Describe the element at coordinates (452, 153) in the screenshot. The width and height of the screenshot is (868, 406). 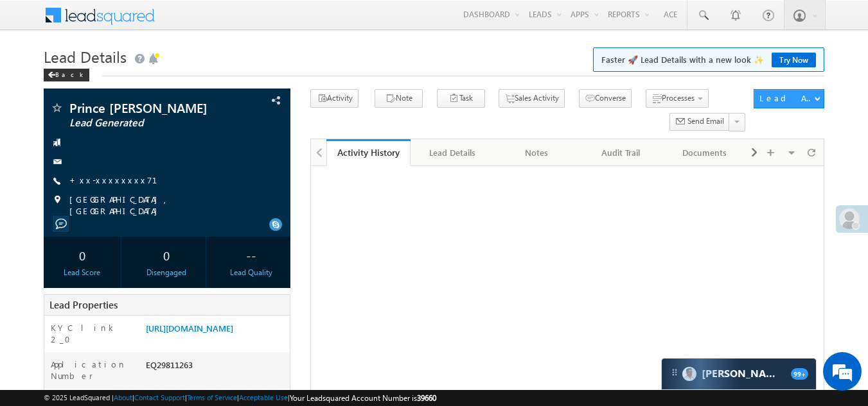
I see `a: Lead Details` at that location.